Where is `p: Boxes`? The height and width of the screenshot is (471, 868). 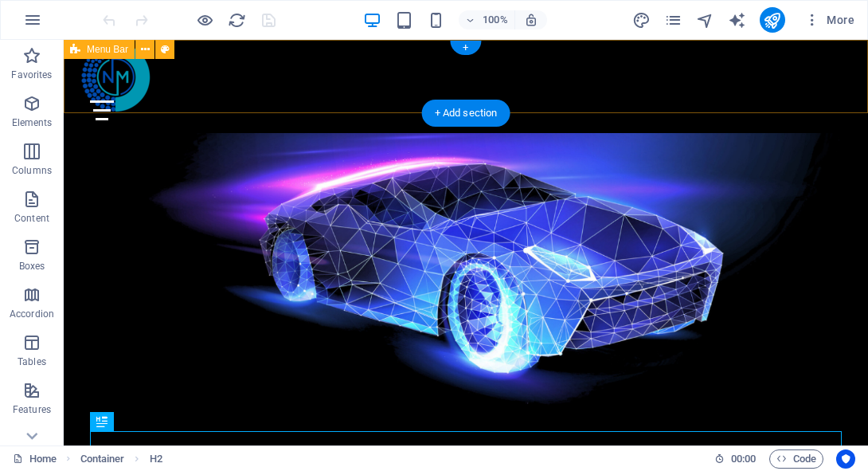 p: Boxes is located at coordinates (32, 267).